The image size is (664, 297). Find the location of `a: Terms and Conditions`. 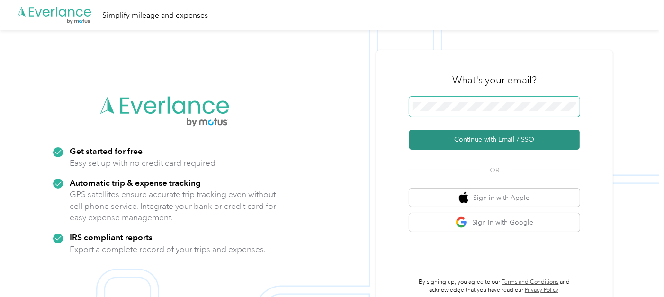

a: Terms and Conditions is located at coordinates (530, 282).